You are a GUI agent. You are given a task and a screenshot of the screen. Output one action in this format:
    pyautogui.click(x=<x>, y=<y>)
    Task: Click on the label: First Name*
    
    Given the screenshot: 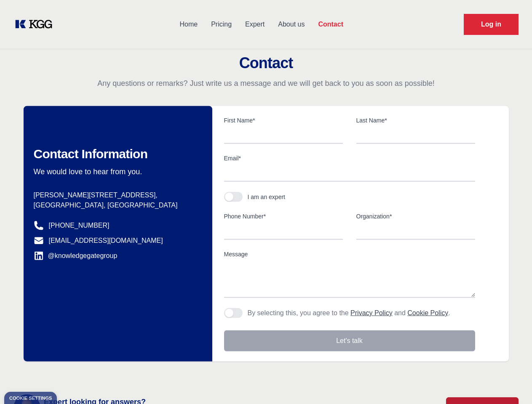 What is the action you would take?
    pyautogui.click(x=283, y=121)
    